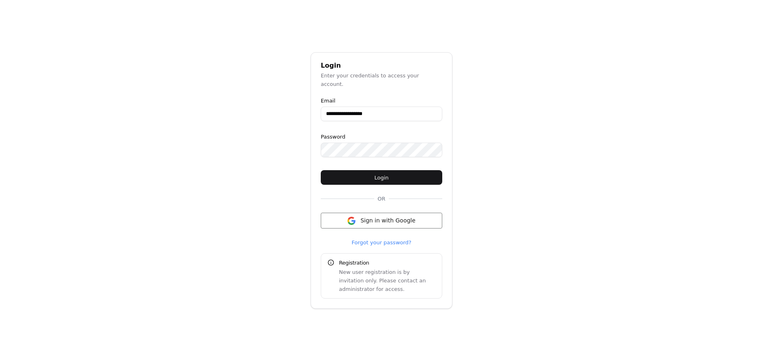 This screenshot has width=763, height=361. Describe the element at coordinates (387, 262) in the screenshot. I see `div: Registration` at that location.